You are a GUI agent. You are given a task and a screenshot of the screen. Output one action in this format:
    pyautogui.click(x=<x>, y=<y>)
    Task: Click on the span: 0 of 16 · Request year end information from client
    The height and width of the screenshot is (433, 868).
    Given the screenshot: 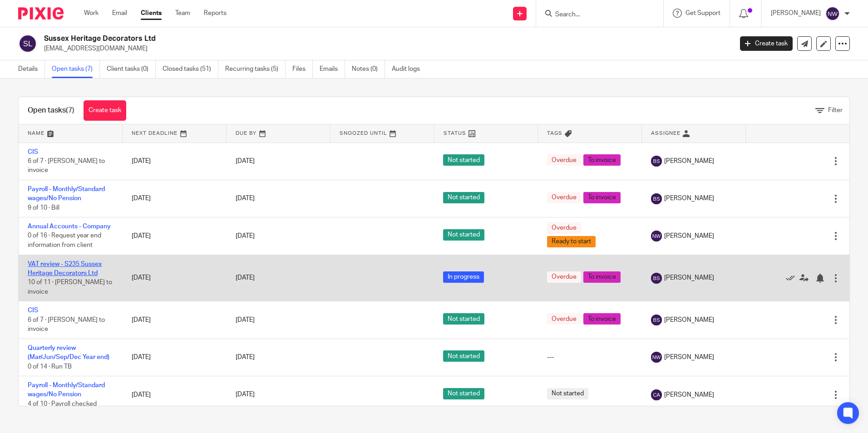 What is the action you would take?
    pyautogui.click(x=64, y=241)
    